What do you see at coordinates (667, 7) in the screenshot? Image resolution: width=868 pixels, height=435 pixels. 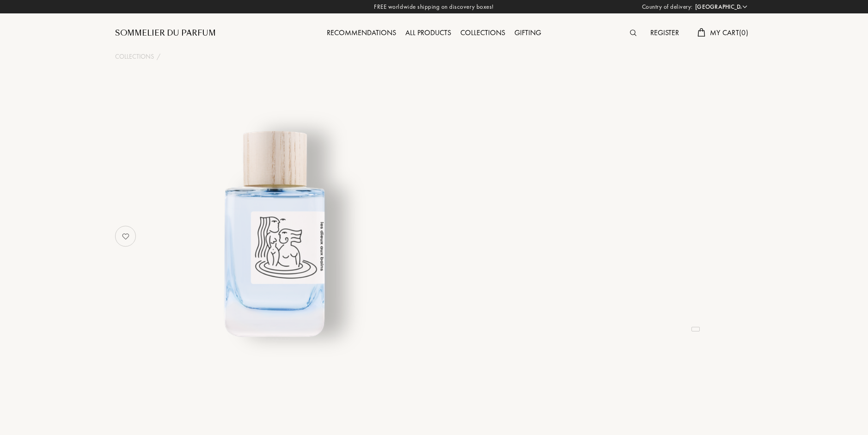 I see `span: Country of delivery:` at bounding box center [667, 7].